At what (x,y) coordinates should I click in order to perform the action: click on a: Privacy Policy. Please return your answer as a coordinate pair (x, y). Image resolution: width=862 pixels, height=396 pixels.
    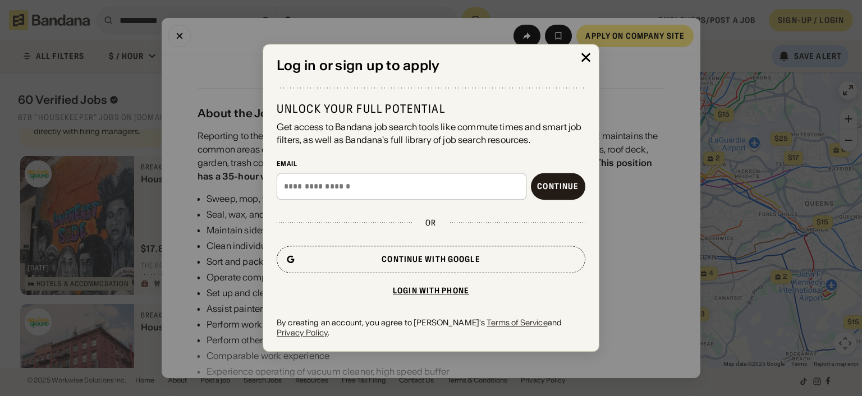
    Looking at the image, I should click on (302, 333).